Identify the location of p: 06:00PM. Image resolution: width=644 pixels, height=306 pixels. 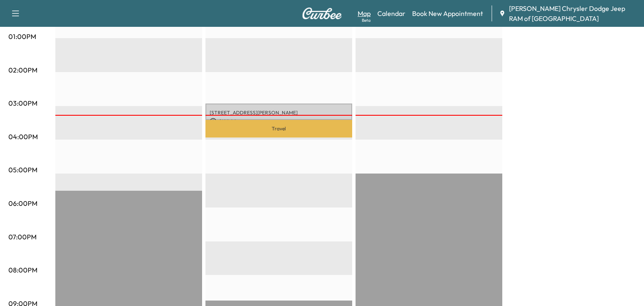
(22, 203).